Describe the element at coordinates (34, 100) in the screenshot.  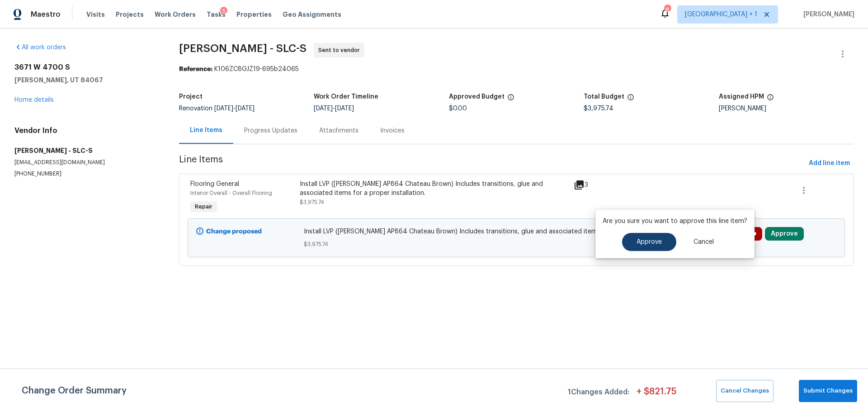
I see `a: Home details` at that location.